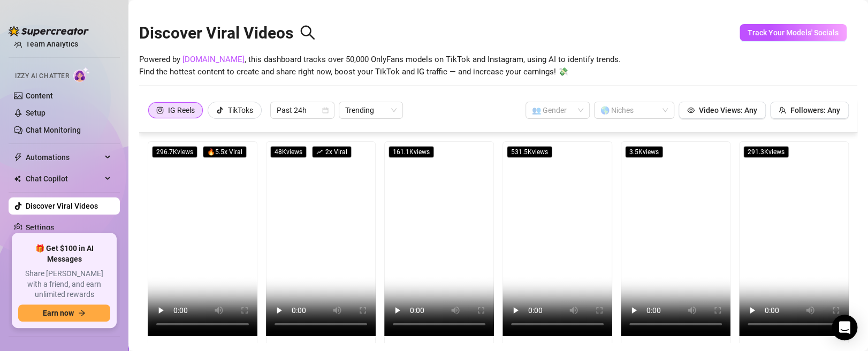 The height and width of the screenshot is (351, 868). Describe the element at coordinates (766, 152) in the screenshot. I see `span: 291.3K views` at that location.